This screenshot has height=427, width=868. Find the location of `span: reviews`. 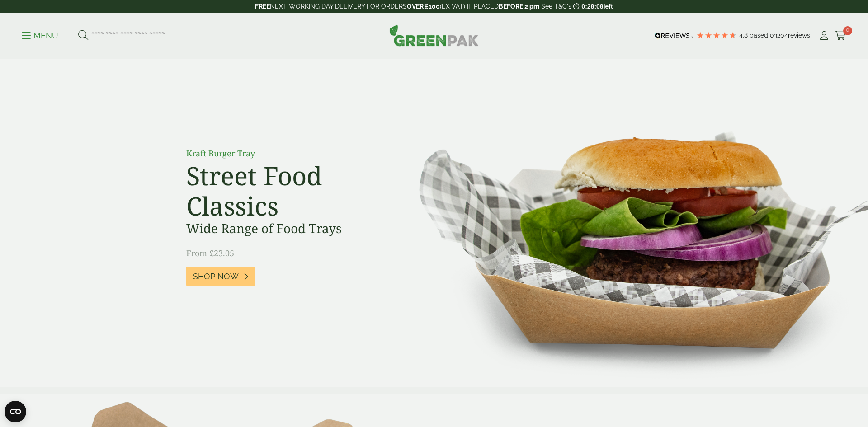

span: reviews is located at coordinates (799, 36).